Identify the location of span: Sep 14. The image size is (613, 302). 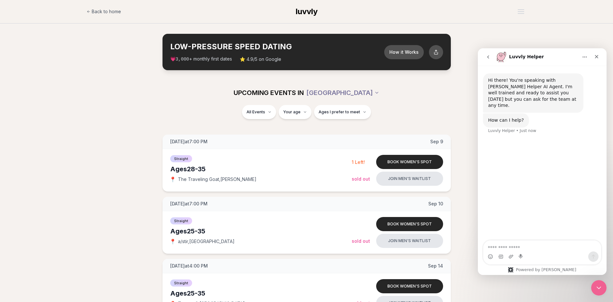
(435, 266).